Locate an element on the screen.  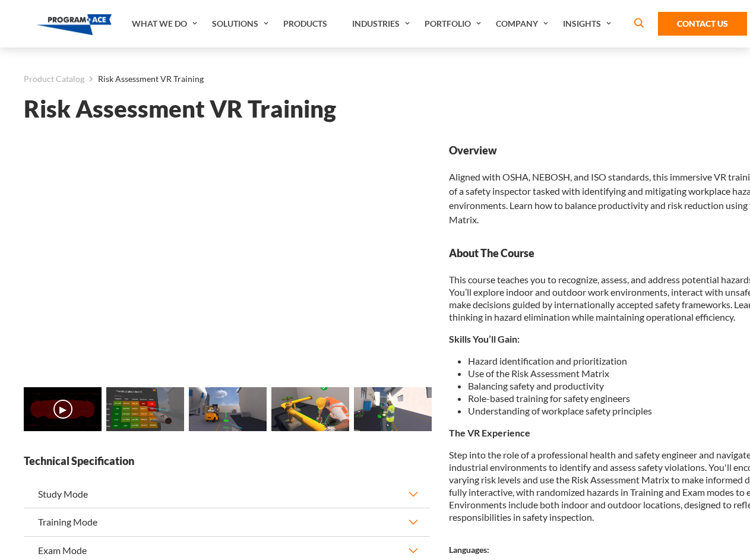
img: Risk Assessment VR Training - Video 0 is located at coordinates (62, 409).